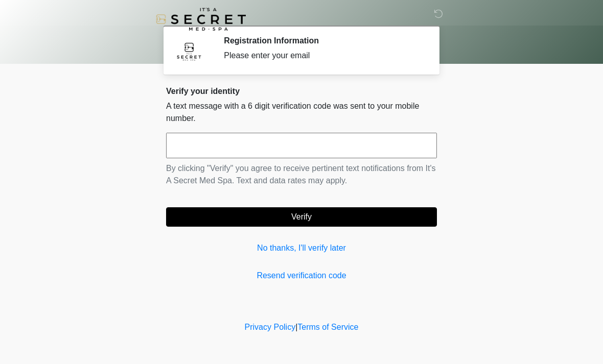  I want to click on a: Terms of Service, so click(327, 327).